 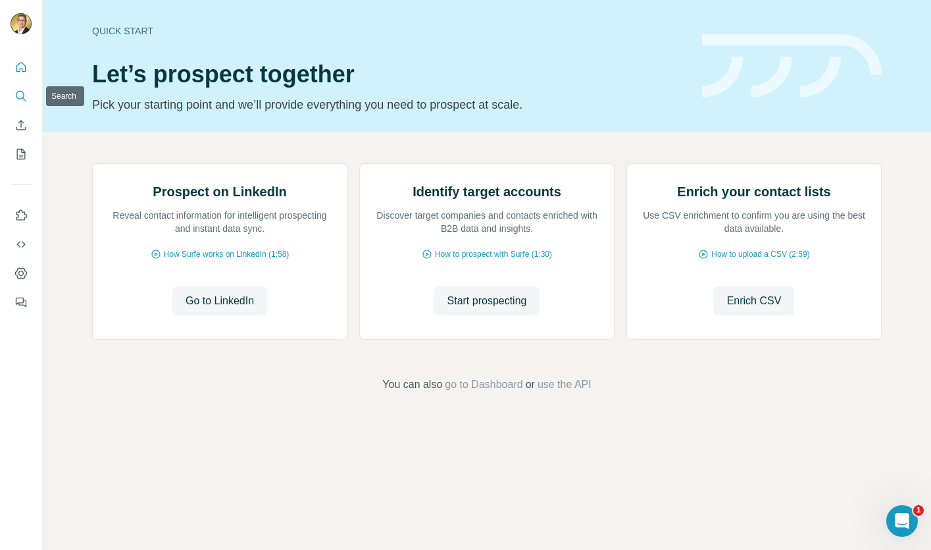 What do you see at coordinates (389, 105) in the screenshot?
I see `p: Pick your starting point and we’ll provide everything you need to prospect at scale.` at bounding box center [389, 105].